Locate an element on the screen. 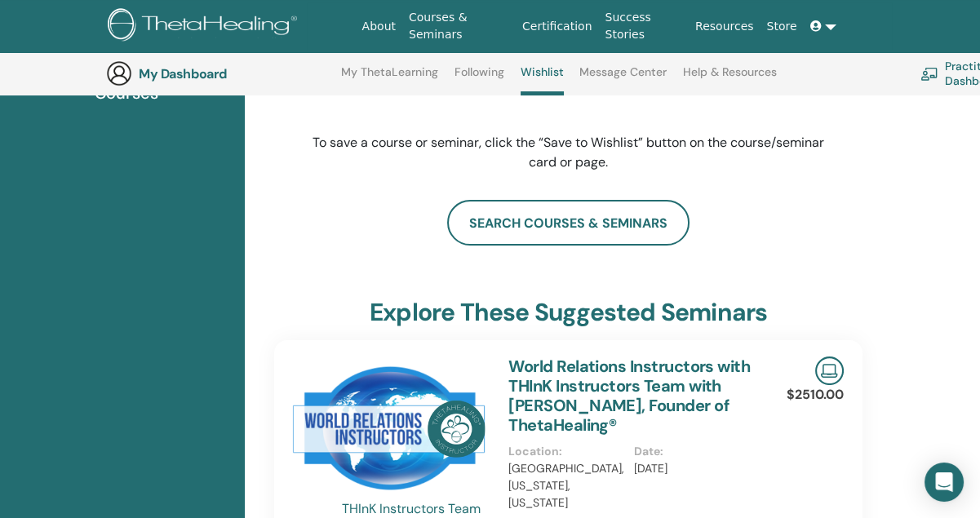 This screenshot has width=980, height=518. a: Store is located at coordinates (782, 26).